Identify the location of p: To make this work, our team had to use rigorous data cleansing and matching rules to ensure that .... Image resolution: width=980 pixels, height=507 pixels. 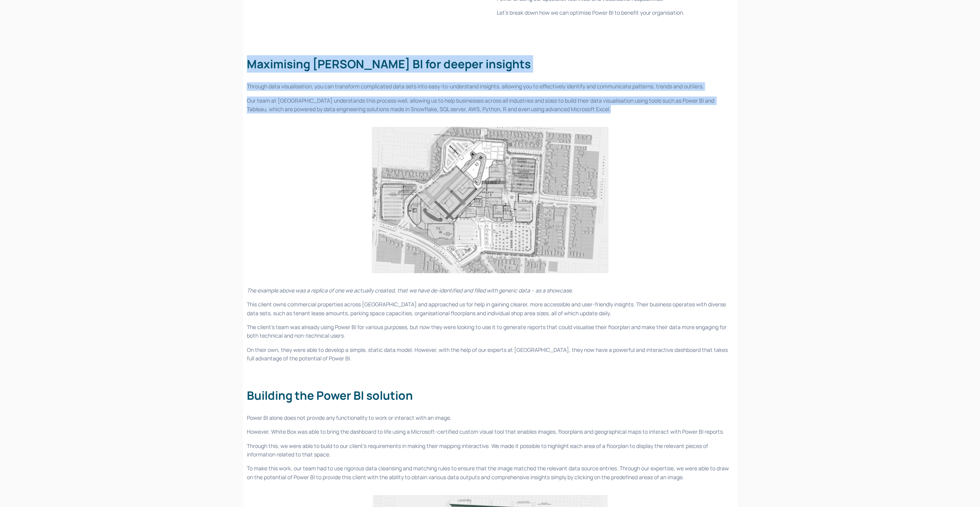
(490, 473).